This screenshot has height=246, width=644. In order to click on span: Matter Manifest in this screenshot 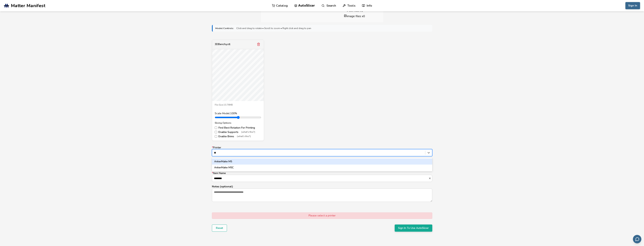, I will do `click(28, 6)`.